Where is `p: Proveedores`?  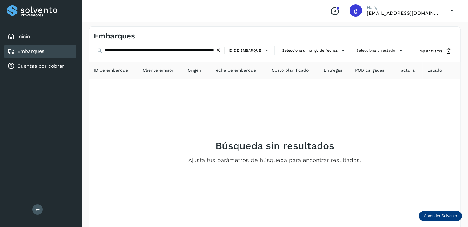
p: Proveedores is located at coordinates (47, 15).